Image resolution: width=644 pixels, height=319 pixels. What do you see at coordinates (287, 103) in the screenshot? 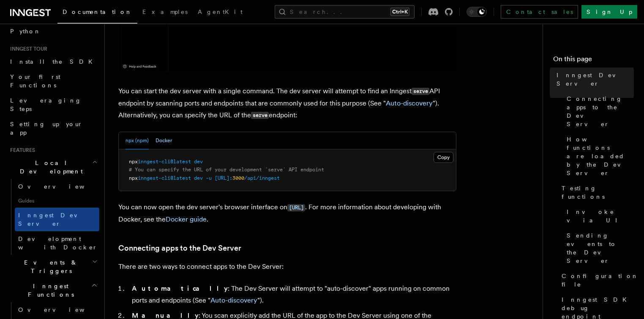
I see `p: You can start the dev server with a single command. The dev server will attempt to find an Innges...` at bounding box center [287, 103].